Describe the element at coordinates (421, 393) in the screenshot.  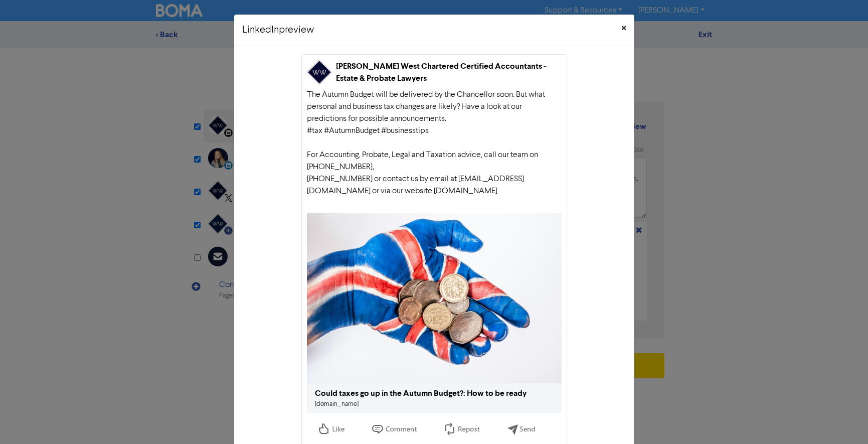
I see `div: Could taxes go up in the Autumn Budget?: How to be ready` at that location.